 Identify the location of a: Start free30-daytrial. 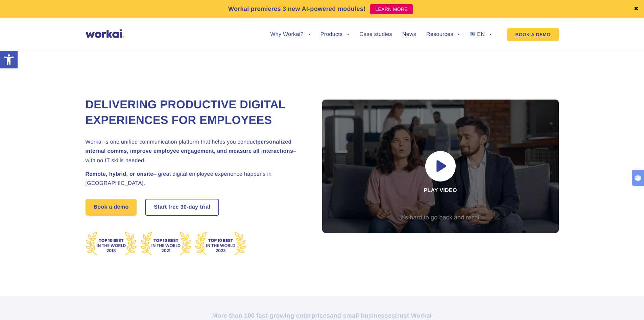
(182, 207).